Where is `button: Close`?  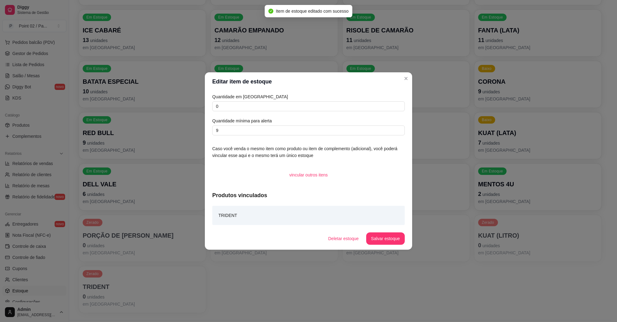
button: Close is located at coordinates (406, 78).